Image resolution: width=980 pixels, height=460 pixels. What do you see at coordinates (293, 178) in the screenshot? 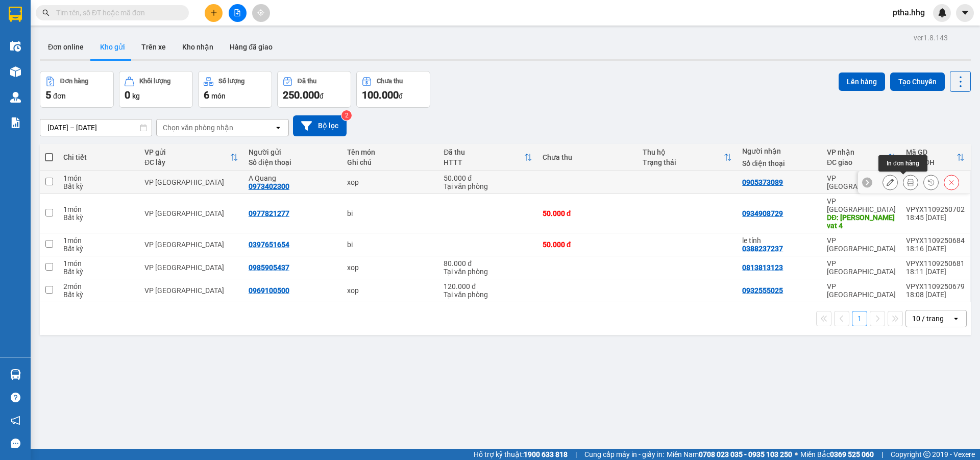
I see `div: A Quang` at bounding box center [293, 178].